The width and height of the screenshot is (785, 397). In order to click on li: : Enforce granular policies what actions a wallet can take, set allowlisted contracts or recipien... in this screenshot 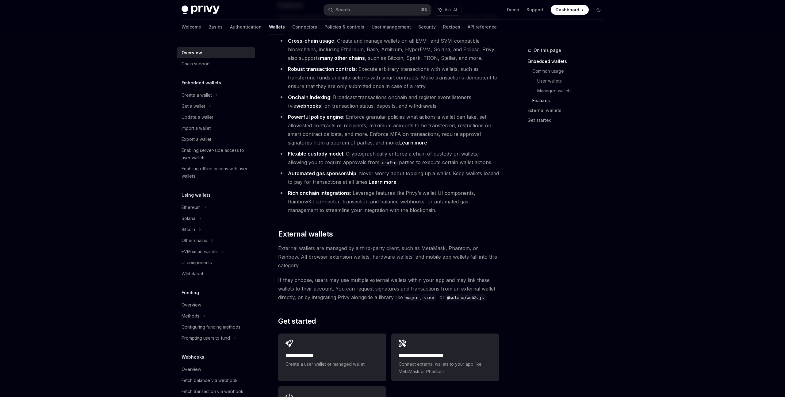, I will do `click(388, 130)`.